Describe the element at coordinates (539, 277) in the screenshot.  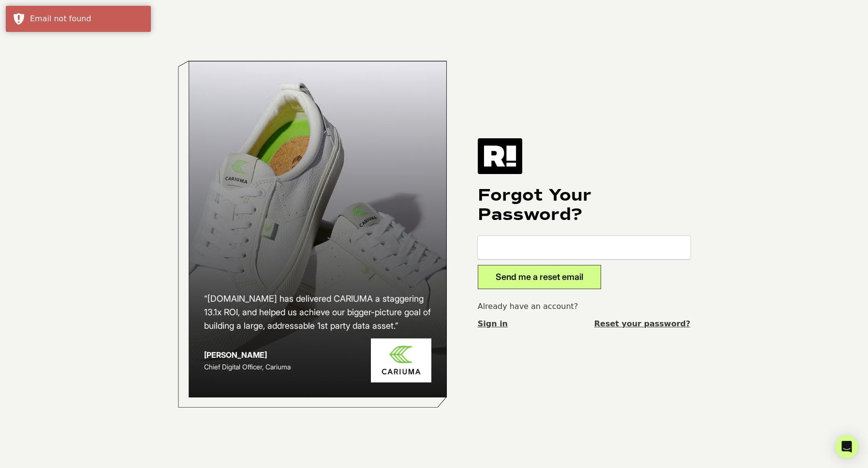
I see `button: Send me a reset email` at that location.